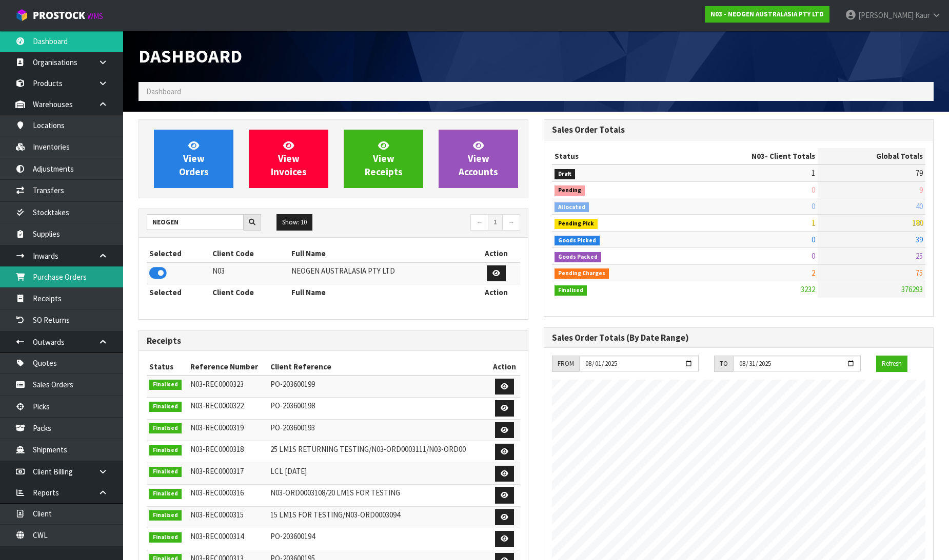 Image resolution: width=949 pixels, height=560 pixels. Describe the element at coordinates (767, 14) in the screenshot. I see `strong: N03 - NEOGEN AUSTRALASIA PTY LTD` at that location.